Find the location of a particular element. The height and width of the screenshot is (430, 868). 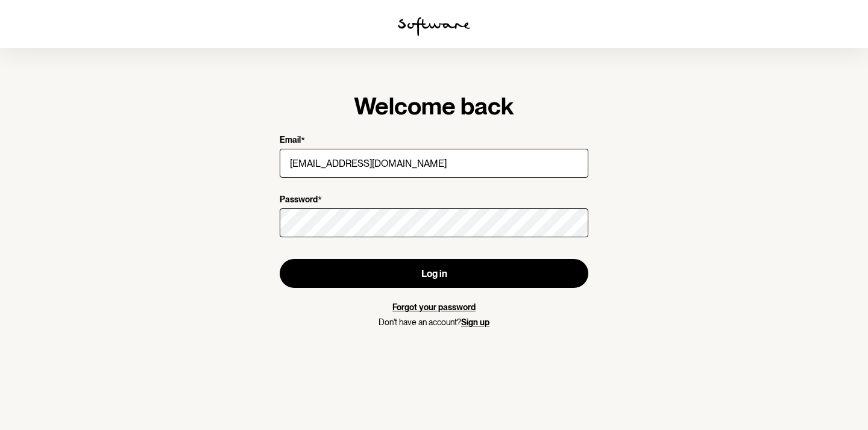

h1: Welcome back is located at coordinates (434, 106).